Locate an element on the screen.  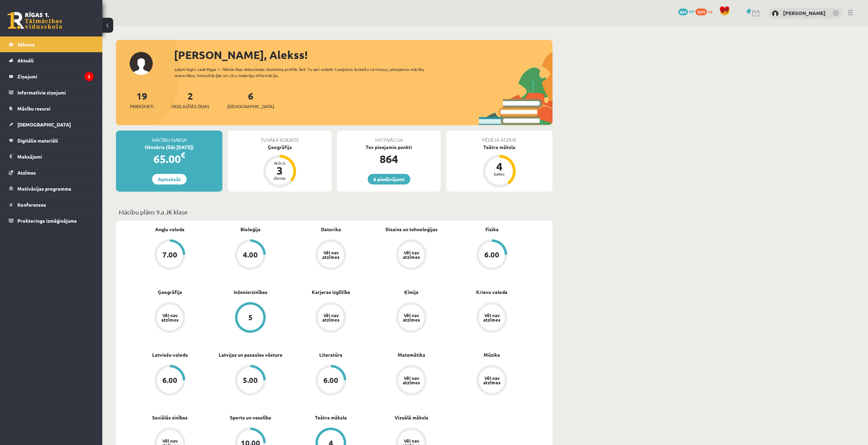
a: Maksājumi is located at coordinates (51, 157).